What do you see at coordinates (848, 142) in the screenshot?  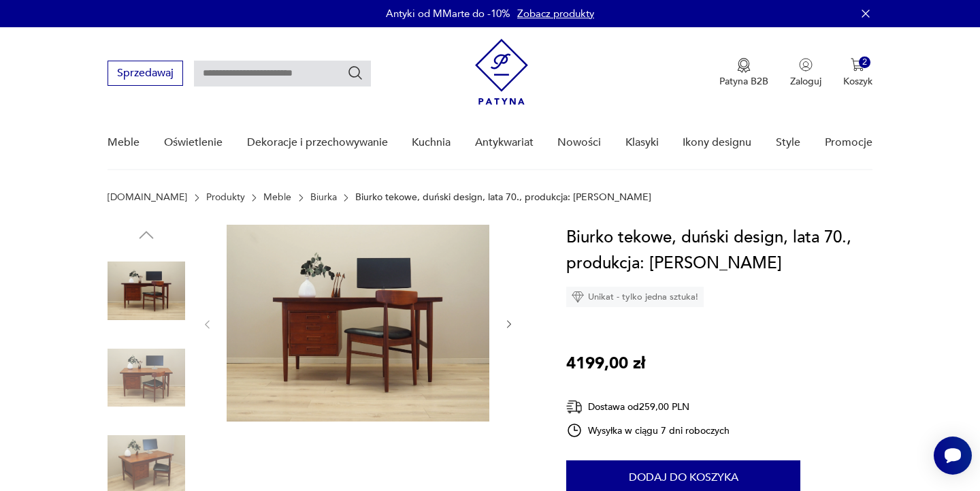 I see `a: Promocje` at bounding box center [848, 142].